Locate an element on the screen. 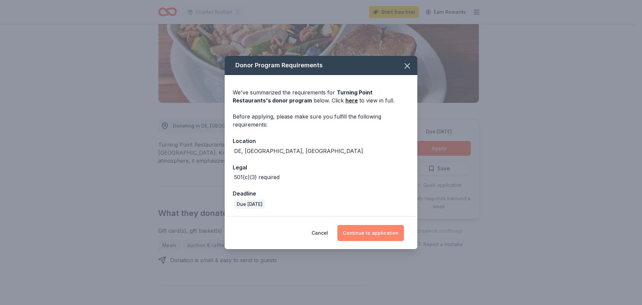  div: We've summarized the requirements for below. Click to view in full. is located at coordinates (321, 96).